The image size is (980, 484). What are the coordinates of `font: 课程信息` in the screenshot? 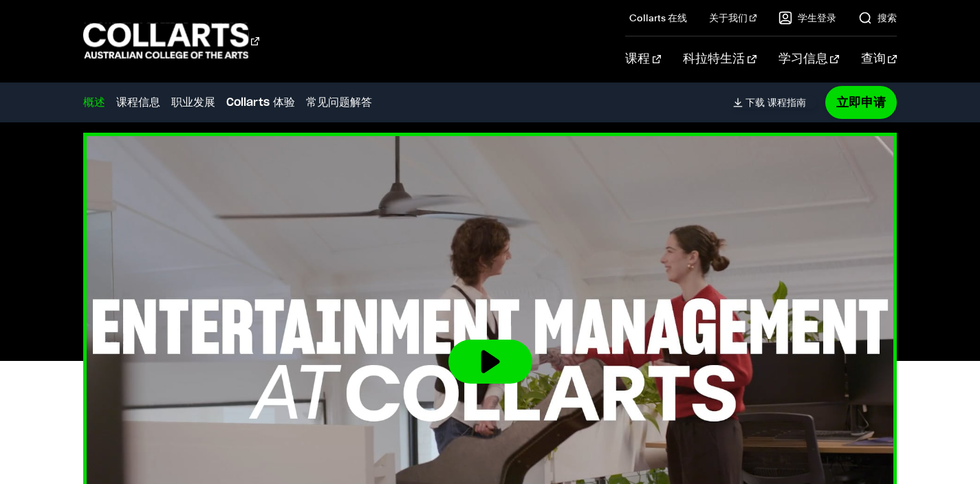 It's located at (138, 103).